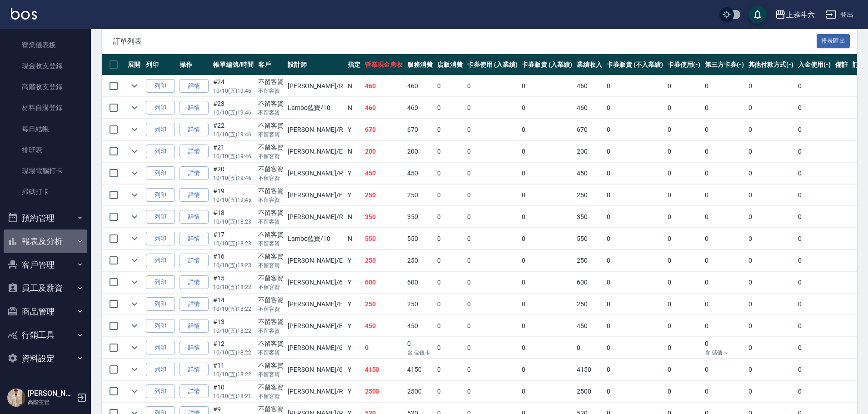  Describe the element at coordinates (833, 41) in the screenshot. I see `button: 報表匯出` at that location.